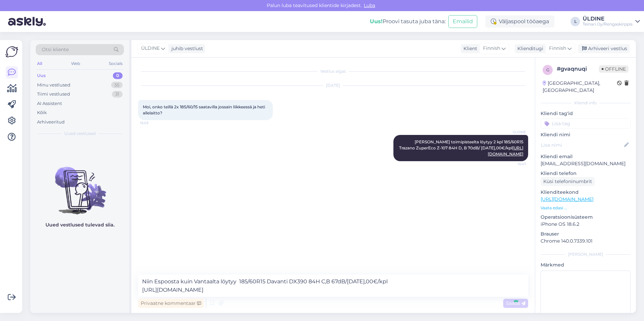 The width and height of the screenshot is (644, 321). I want to click on div: juhib vestlust, so click(185, 49).